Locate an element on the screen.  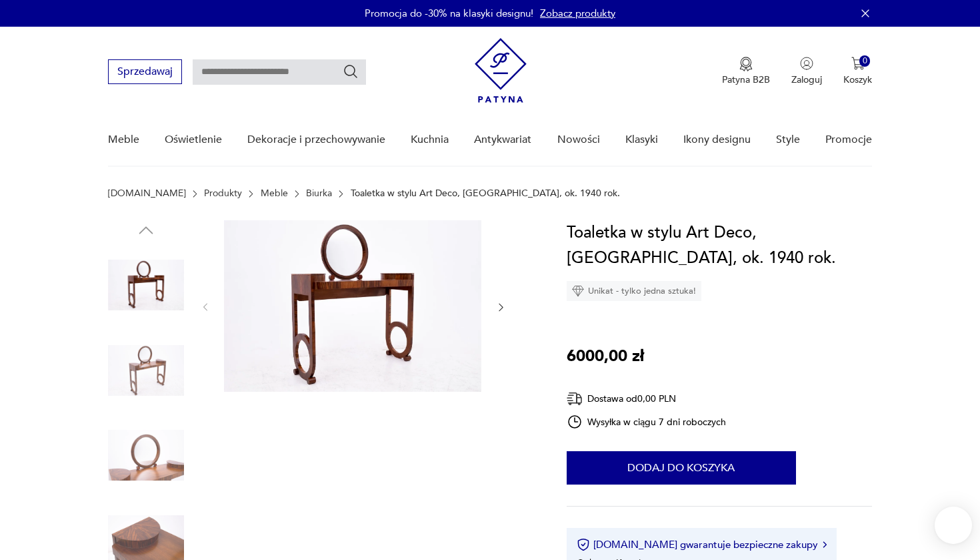
img: Ikona strzałki w prawo is located at coordinates (825, 544).